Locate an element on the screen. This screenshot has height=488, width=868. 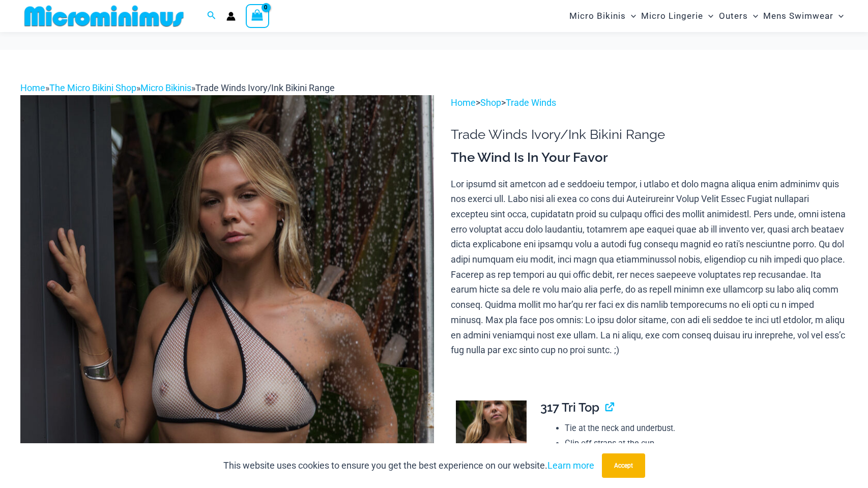
nav: Site Navigation is located at coordinates (706, 16).